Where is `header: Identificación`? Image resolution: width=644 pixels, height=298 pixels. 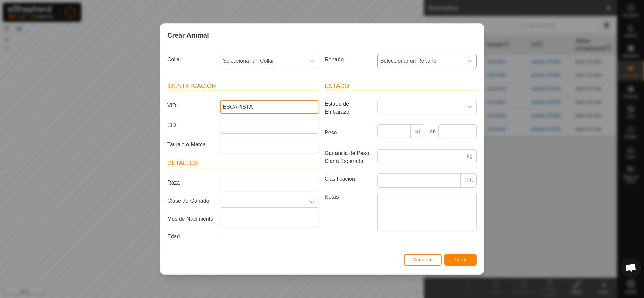
header: Identificación is located at coordinates (243, 87).